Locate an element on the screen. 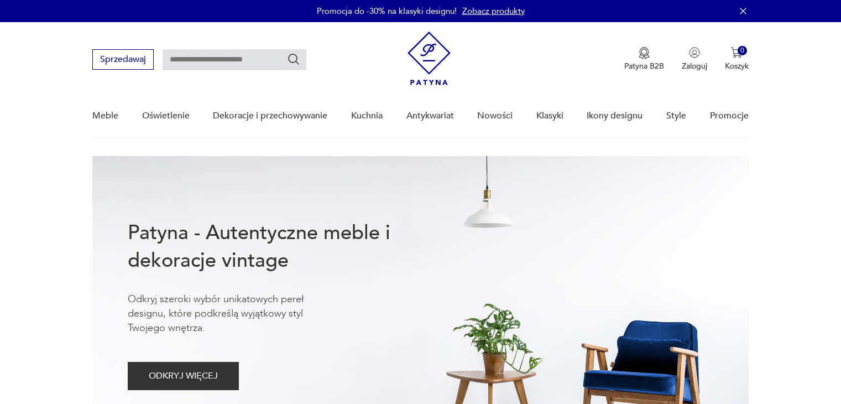 The image size is (841, 404). img: Ikona medalu is located at coordinates (644, 53).